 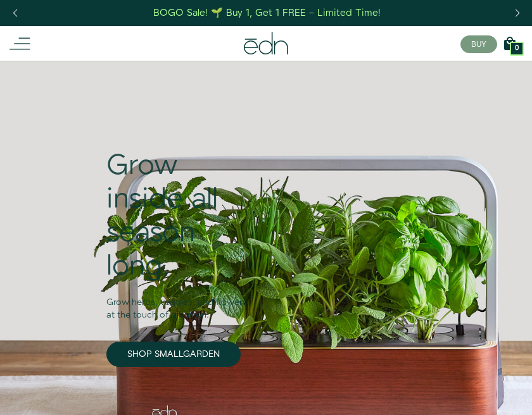 What do you see at coordinates (174, 355) in the screenshot?
I see `a: SHOP SMALLGARDEN` at bounding box center [174, 355].